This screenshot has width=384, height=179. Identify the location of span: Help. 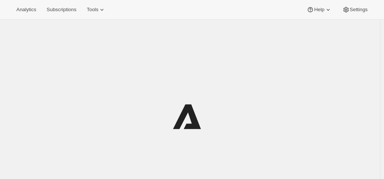
(319, 10).